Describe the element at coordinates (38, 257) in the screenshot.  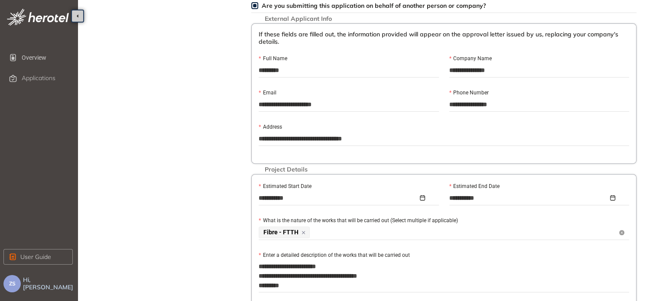
I see `button: User Guide` at that location.